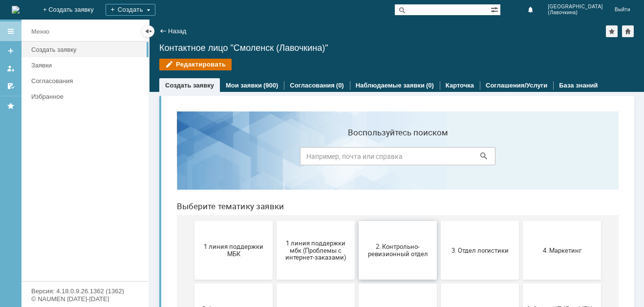 This screenshot has height=307, width=644. What do you see at coordinates (393, 146) in the screenshot?
I see `button: 4. Маркетинг` at bounding box center [393, 146].